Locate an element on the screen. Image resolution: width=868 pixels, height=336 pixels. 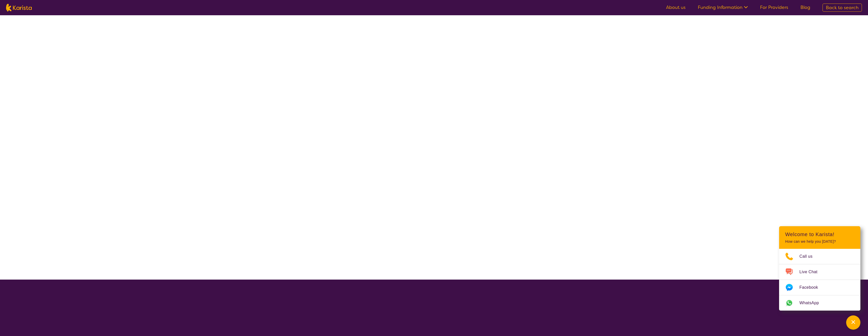
ul: Choose channel is located at coordinates (820, 279).